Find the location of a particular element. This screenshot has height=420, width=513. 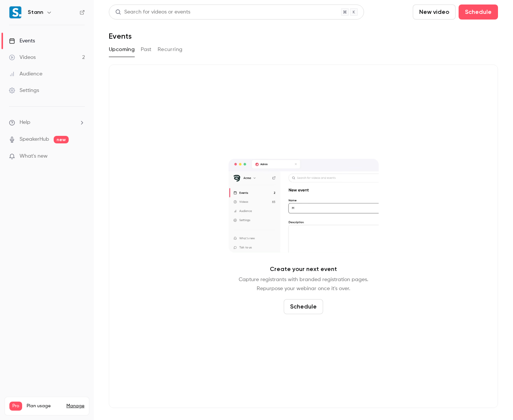

a: Manage is located at coordinates (75, 406).